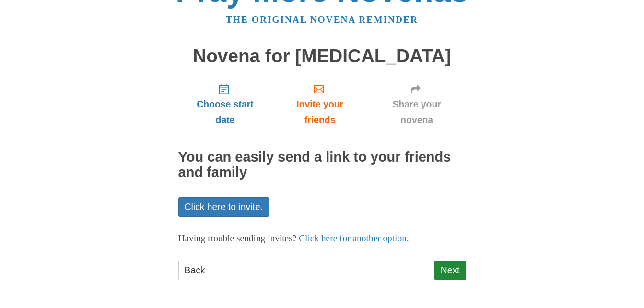 The width and height of the screenshot is (644, 308). What do you see at coordinates (319, 104) in the screenshot?
I see `a: Invite your friends` at bounding box center [319, 104].